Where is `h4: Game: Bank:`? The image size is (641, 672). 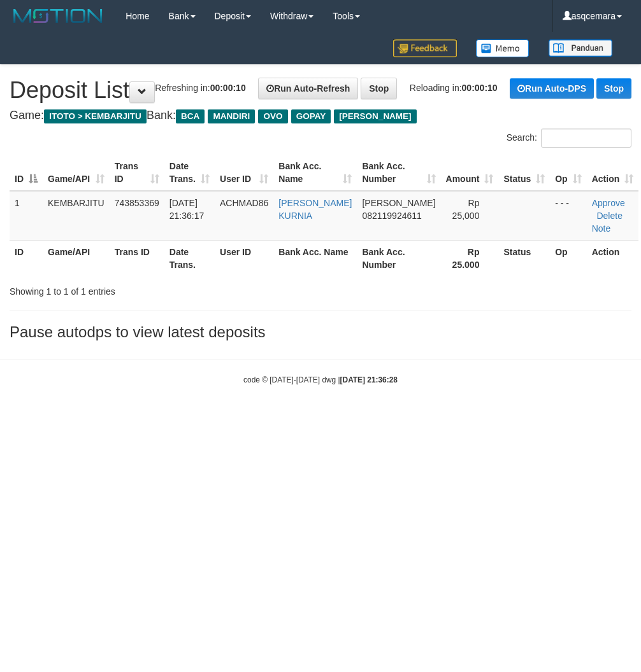 h4: Game: Bank: is located at coordinates (320, 116).